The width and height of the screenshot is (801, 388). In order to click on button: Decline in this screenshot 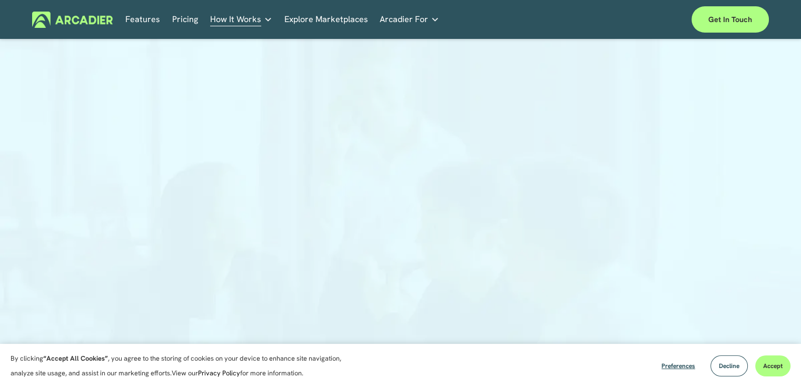, I will do `click(729, 366)`.